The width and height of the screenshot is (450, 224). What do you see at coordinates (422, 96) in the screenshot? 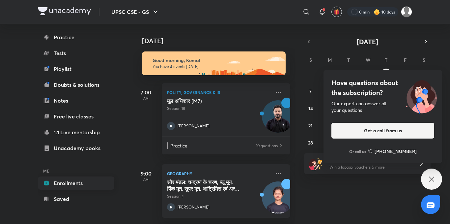
I see `img: ttu_illustration_new.svg` at bounding box center [422, 96].